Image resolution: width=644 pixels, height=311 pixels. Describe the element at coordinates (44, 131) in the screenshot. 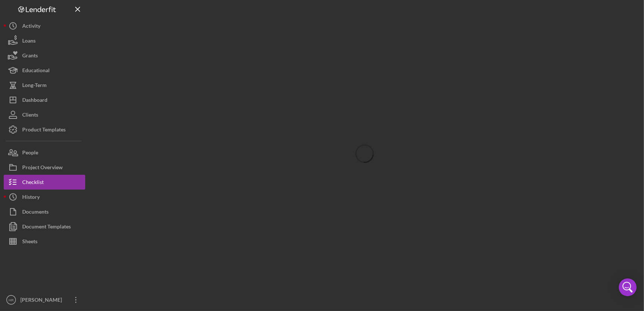

I see `div: Product Templates` at that location.